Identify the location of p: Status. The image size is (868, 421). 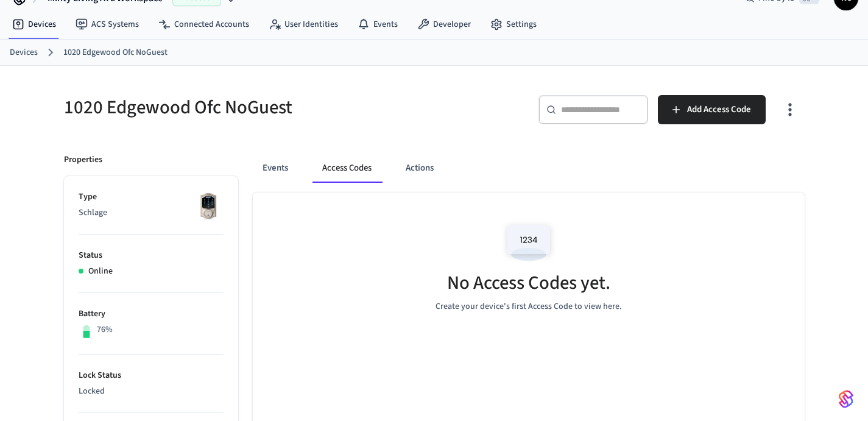
(151, 255).